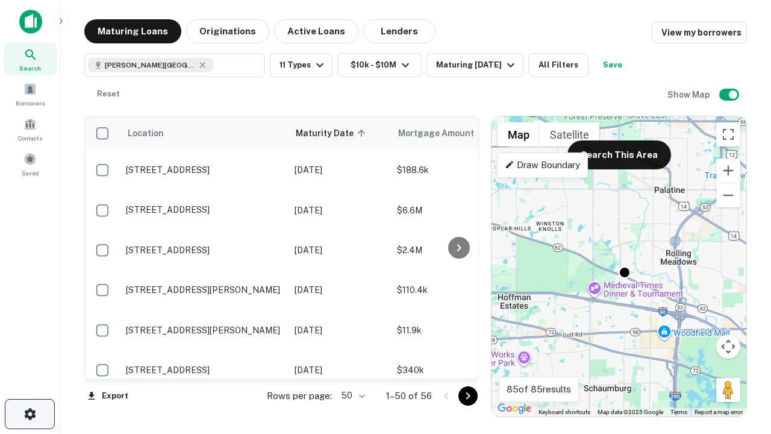 Image resolution: width=771 pixels, height=434 pixels. Describe the element at coordinates (30, 173) in the screenshot. I see `span: Saved` at that location.